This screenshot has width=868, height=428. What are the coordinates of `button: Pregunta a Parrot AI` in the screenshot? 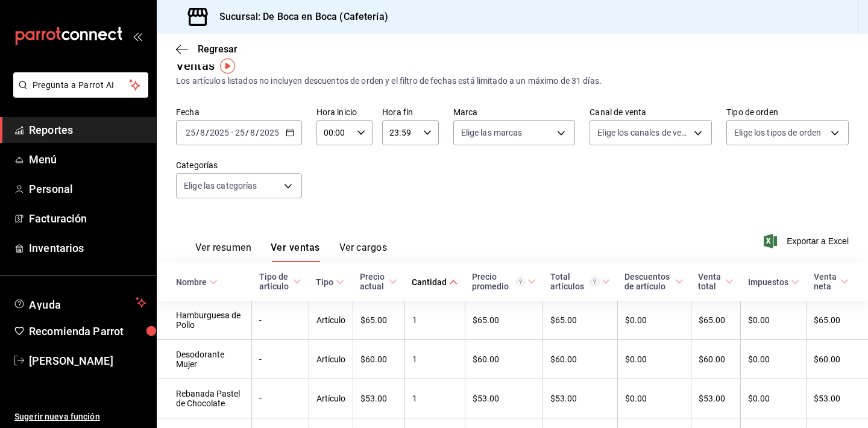 It's located at (81, 85).